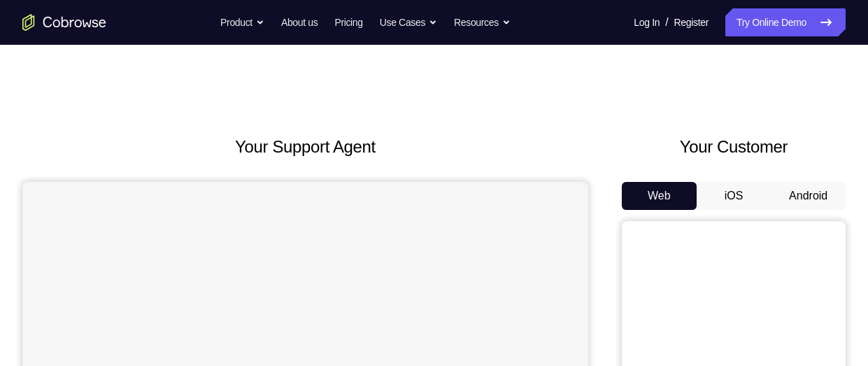 Image resolution: width=868 pixels, height=366 pixels. I want to click on h2: Your Customer, so click(734, 147).